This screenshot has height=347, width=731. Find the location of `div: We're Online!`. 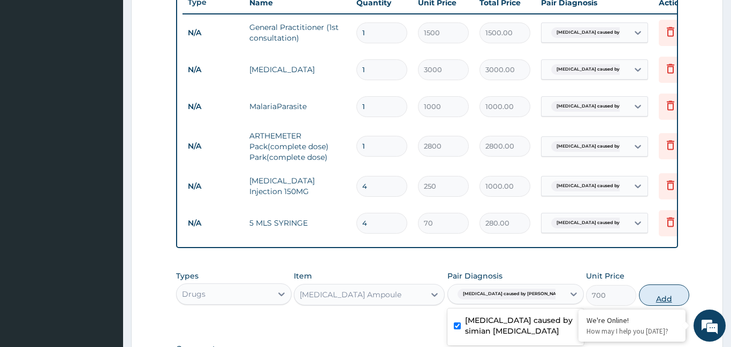

div: We're Online! is located at coordinates (632, 321).